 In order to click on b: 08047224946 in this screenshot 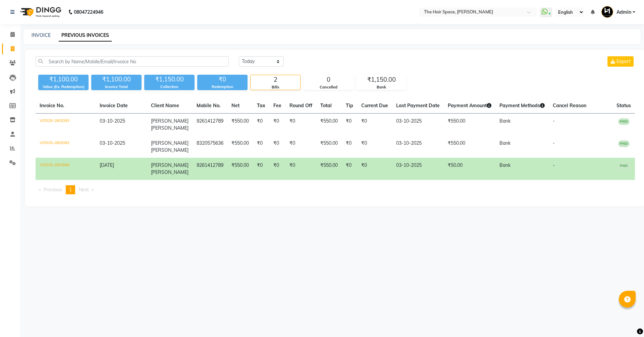, I will do `click(88, 12)`.